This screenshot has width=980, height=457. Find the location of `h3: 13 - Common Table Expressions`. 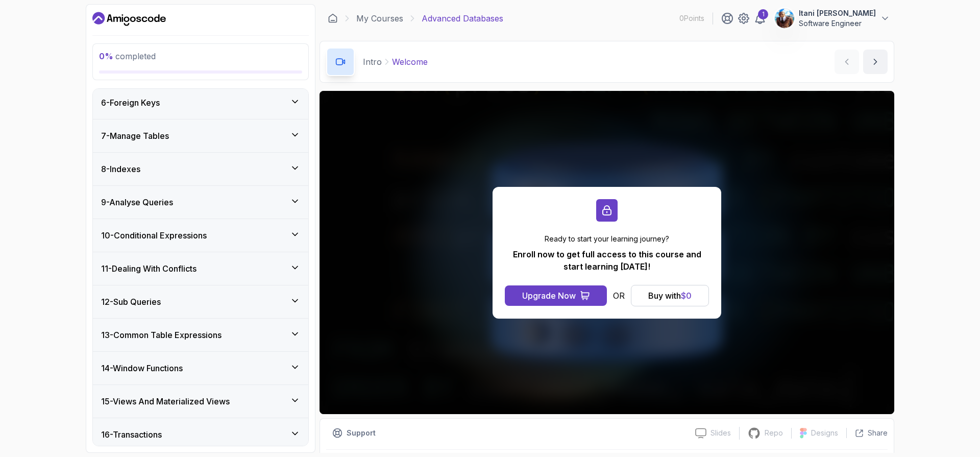

h3: 13 - Common Table Expressions is located at coordinates (161, 335).